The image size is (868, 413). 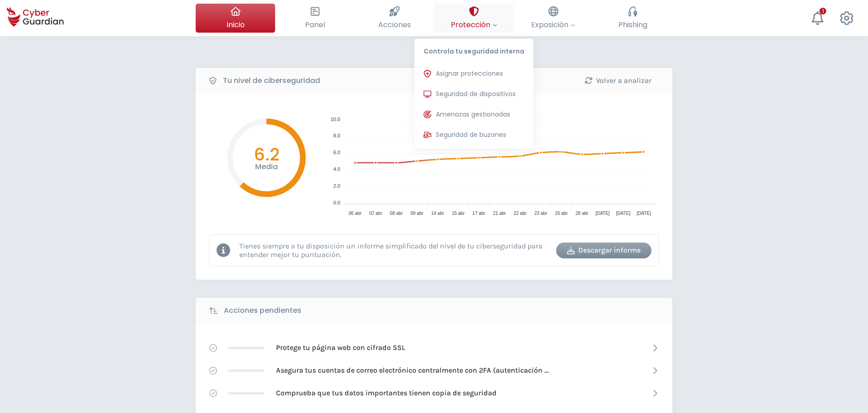 What do you see at coordinates (376, 213) in the screenshot?
I see `tspan: 07 abr` at bounding box center [376, 213].